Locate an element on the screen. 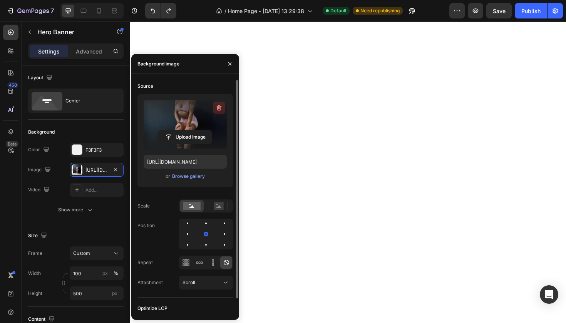  div: Center is located at coordinates (89, 101).